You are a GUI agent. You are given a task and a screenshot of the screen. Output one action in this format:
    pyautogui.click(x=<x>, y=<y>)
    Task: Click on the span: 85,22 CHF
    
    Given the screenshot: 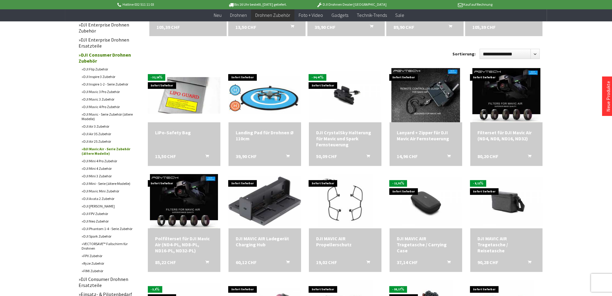 What is the action you would take?
    pyautogui.click(x=165, y=262)
    